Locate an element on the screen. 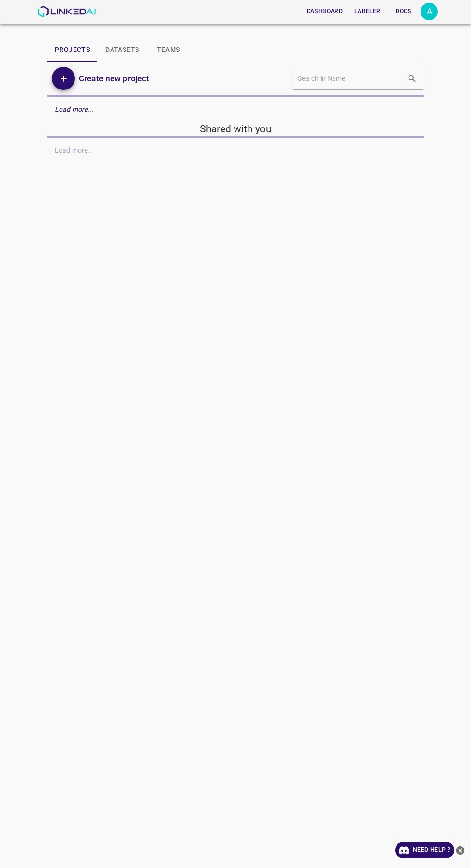 The width and height of the screenshot is (471, 868). div: Load more... is located at coordinates (236, 109).